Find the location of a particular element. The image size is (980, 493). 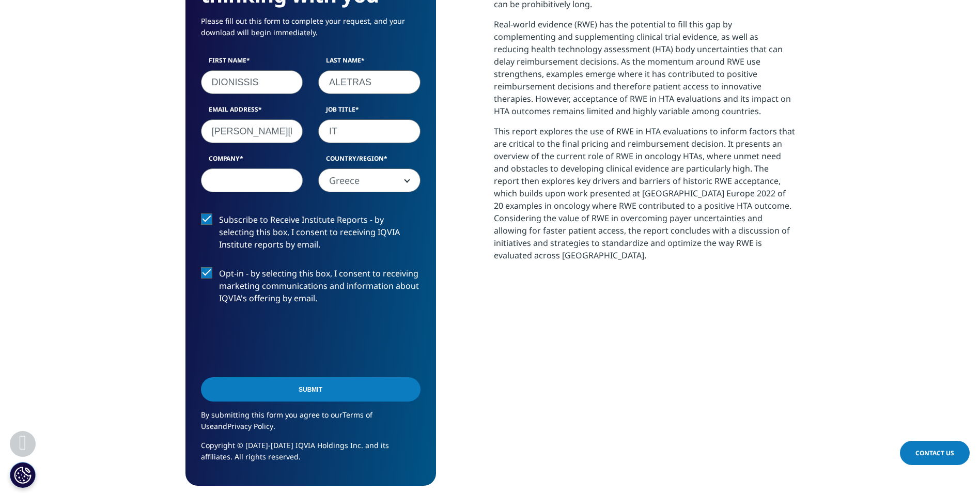

p: Please fill out this form to complete your request, and your download will begin immediately. is located at coordinates (311, 31).